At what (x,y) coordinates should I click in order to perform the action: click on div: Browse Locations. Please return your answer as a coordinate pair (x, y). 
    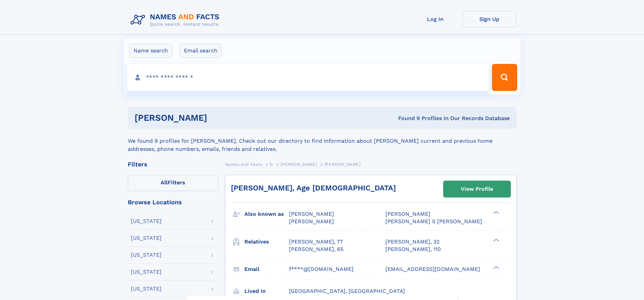
    Looking at the image, I should click on (173, 202).